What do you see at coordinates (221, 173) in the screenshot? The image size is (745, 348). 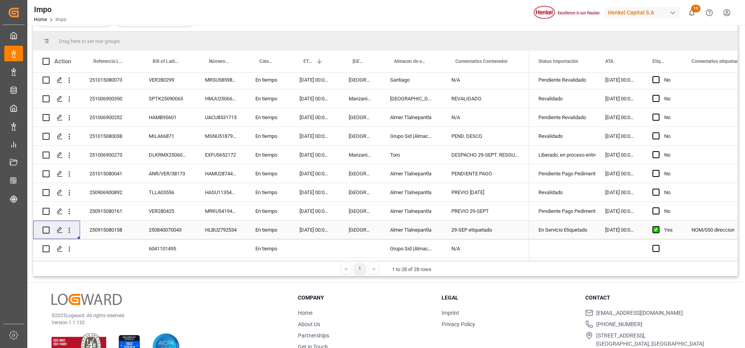 I see `div: HAMU2874484` at bounding box center [221, 173].